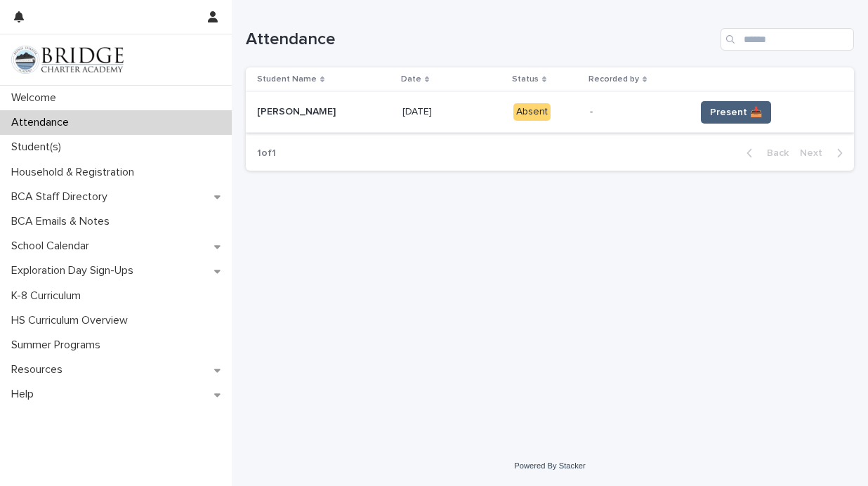 The width and height of the screenshot is (868, 486). Describe the element at coordinates (72, 321) in the screenshot. I see `p: HS Curriculum Overview` at that location.